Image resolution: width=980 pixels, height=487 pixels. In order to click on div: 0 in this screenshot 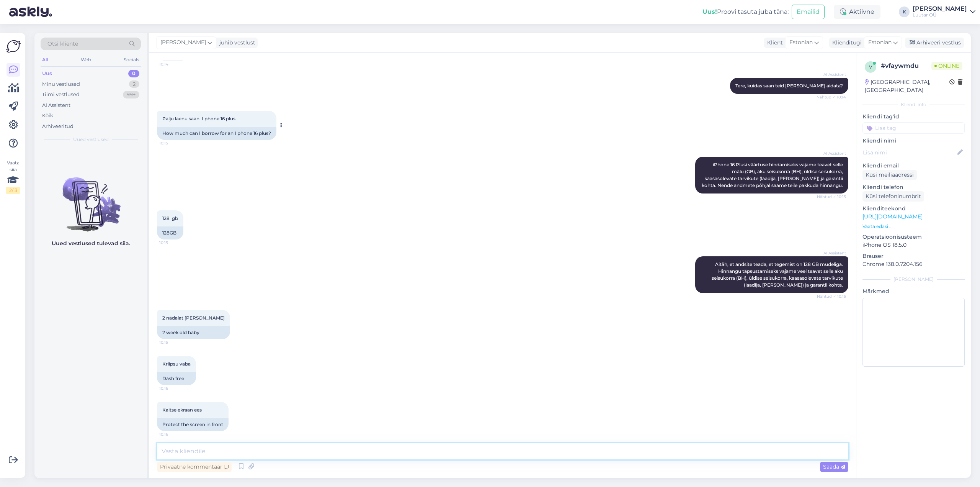, I will do `click(133, 74)`.